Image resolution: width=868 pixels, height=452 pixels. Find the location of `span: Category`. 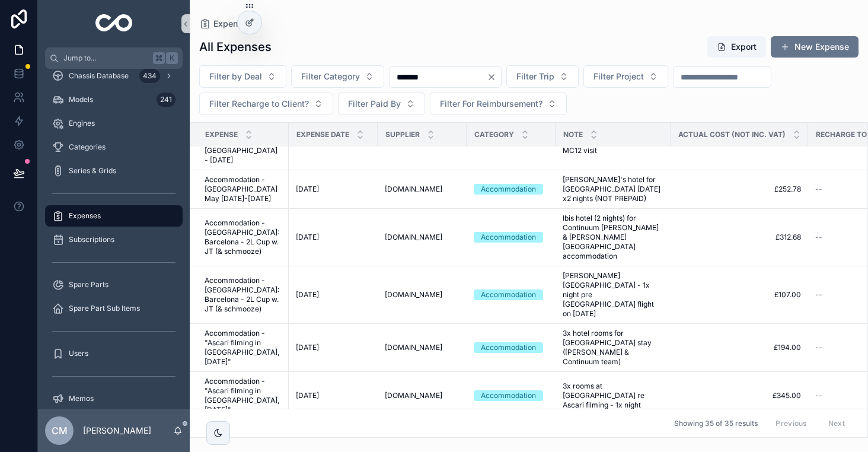

span: Category is located at coordinates (494, 134).